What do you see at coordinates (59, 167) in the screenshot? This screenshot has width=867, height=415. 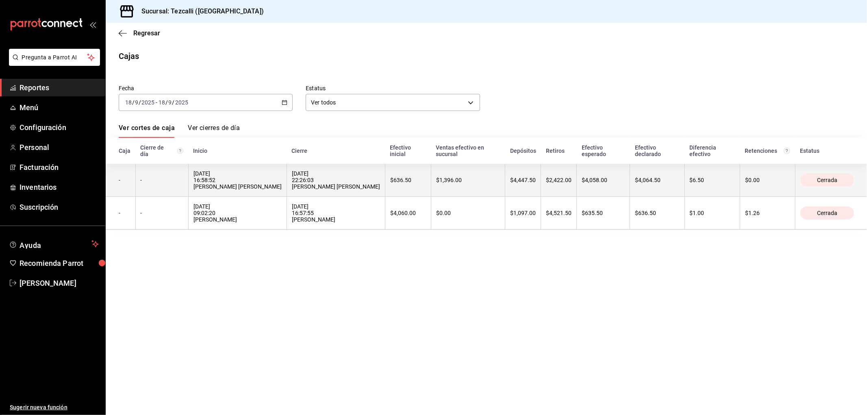 I see `span: Facturación` at bounding box center [59, 167].